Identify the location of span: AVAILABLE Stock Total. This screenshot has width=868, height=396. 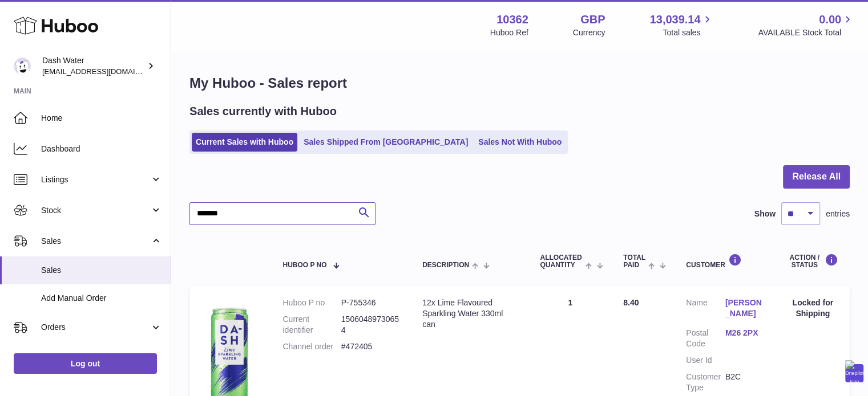
(806, 33).